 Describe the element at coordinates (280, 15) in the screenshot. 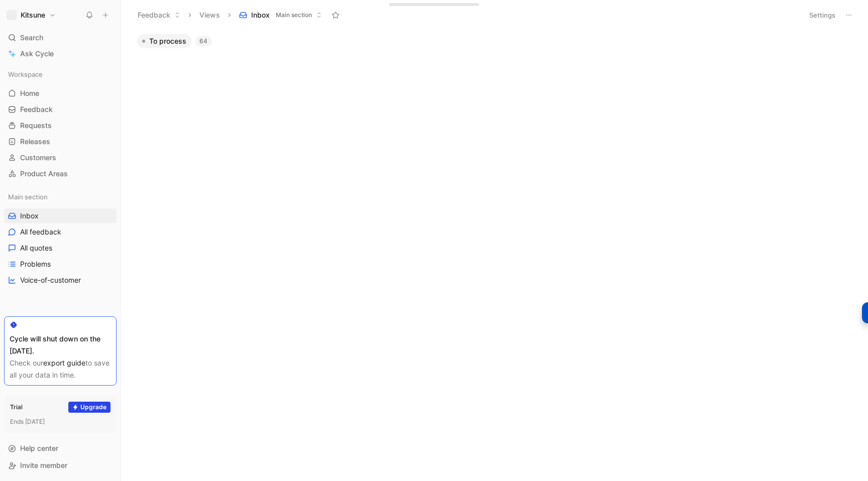

I see `button: InboxMain section` at that location.